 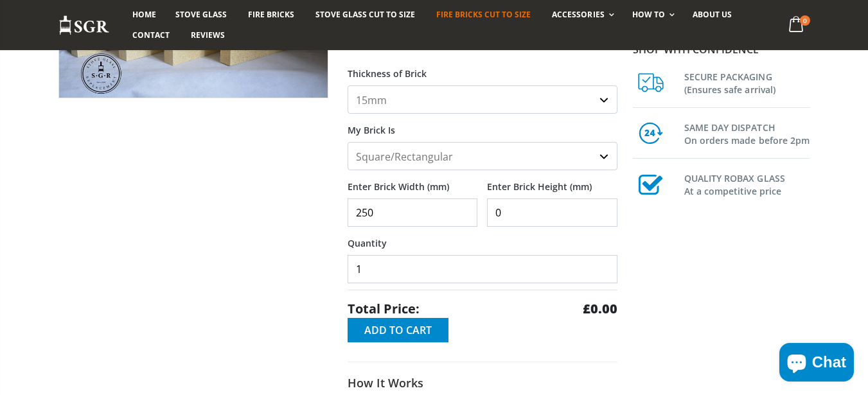 I want to click on strong: £0.00, so click(x=600, y=309).